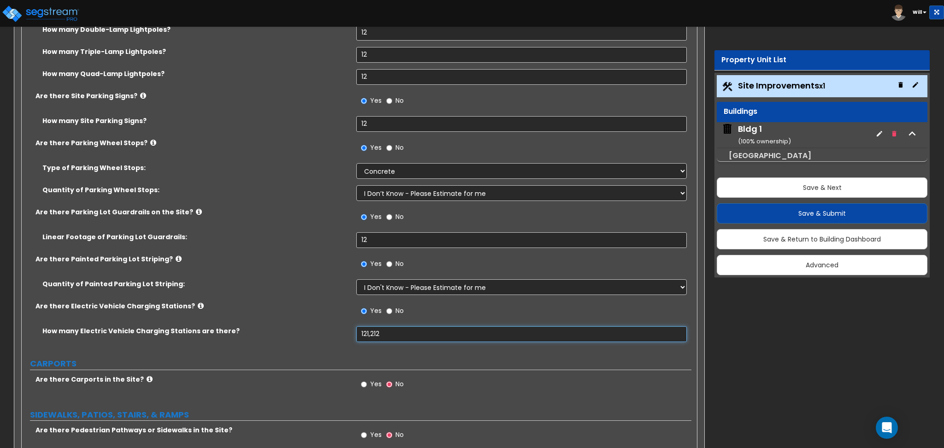 The height and width of the screenshot is (448, 944). Describe the element at coordinates (196, 331) in the screenshot. I see `label: How many Electric Vehicle Charging Stations are there?` at that location.